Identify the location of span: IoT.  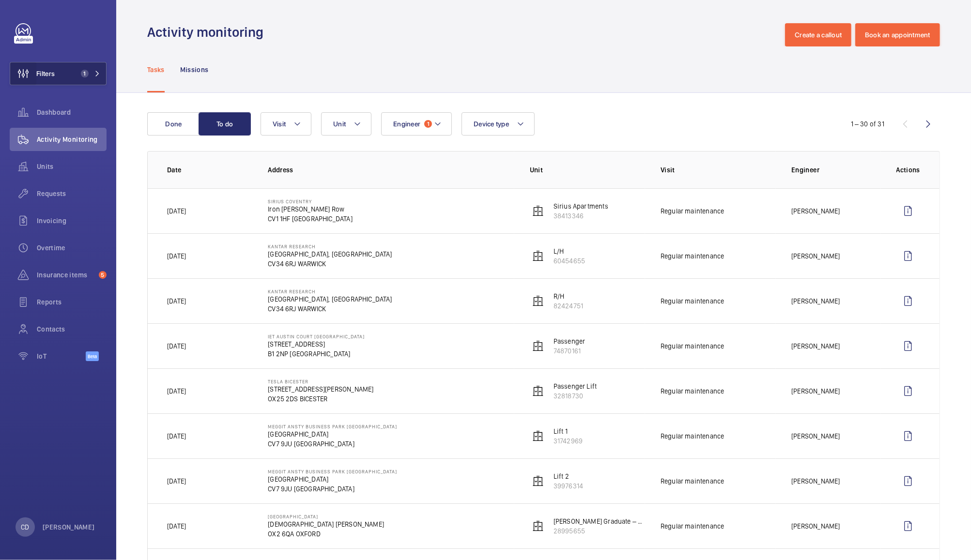
(61, 356).